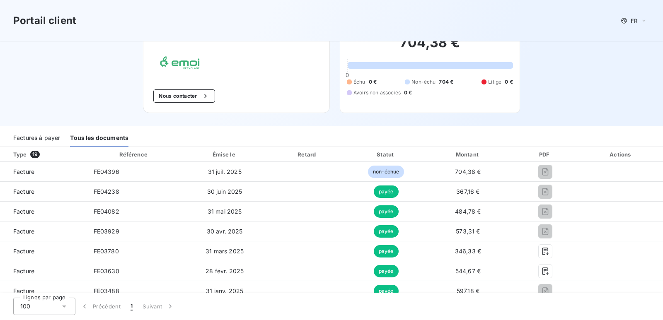 The width and height of the screenshot is (663, 320). Describe the element at coordinates (225, 251) in the screenshot. I see `span: 31 mars 2025` at that location.